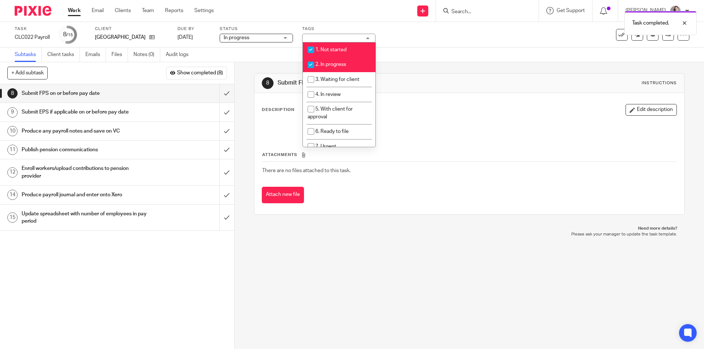 The height and width of the screenshot is (349, 704). Describe the element at coordinates (147, 55) in the screenshot. I see `a: Notes (0)` at that location.